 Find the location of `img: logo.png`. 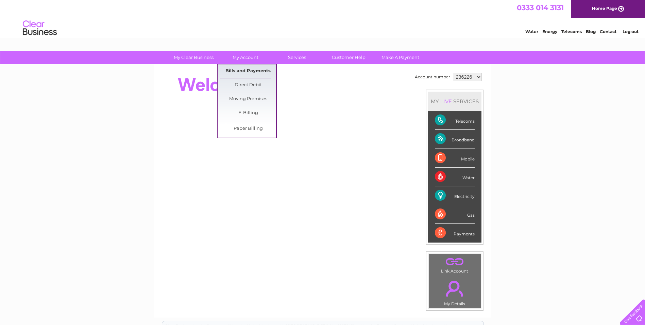

img: logo.png is located at coordinates (40, 28).